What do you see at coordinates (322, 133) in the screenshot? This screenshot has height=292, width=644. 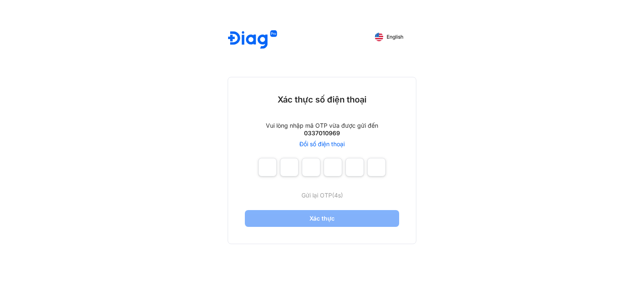 I see `div: 0337010969` at bounding box center [322, 133].